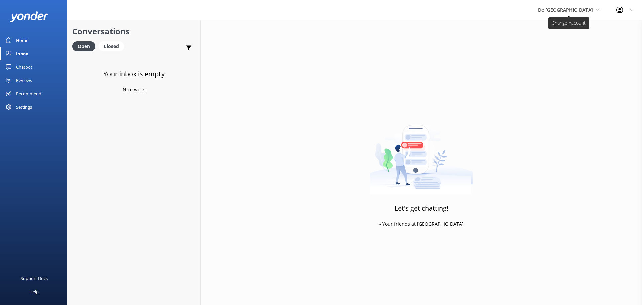 Image resolution: width=642 pixels, height=305 pixels. Describe the element at coordinates (421, 152) in the screenshot. I see `img: artwork of a man stealing a conversation from at giant smartphone` at that location.